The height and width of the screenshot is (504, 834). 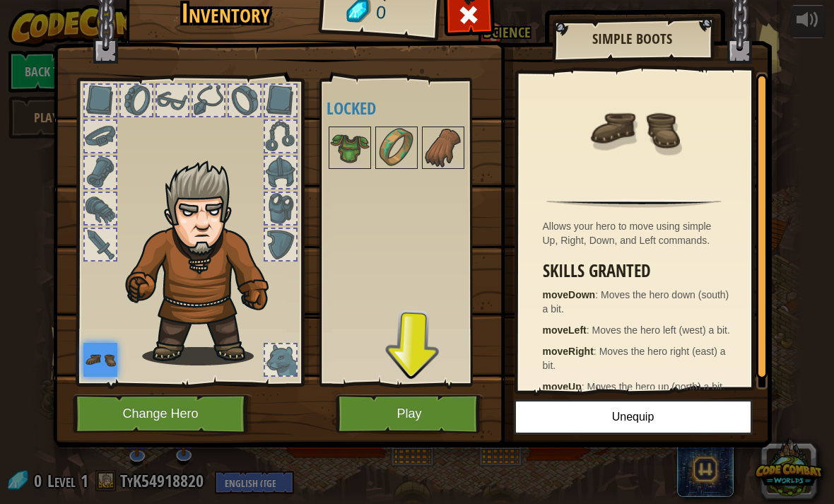 What do you see at coordinates (565, 330) in the screenshot?
I see `strong: moveLeft` at bounding box center [565, 330].